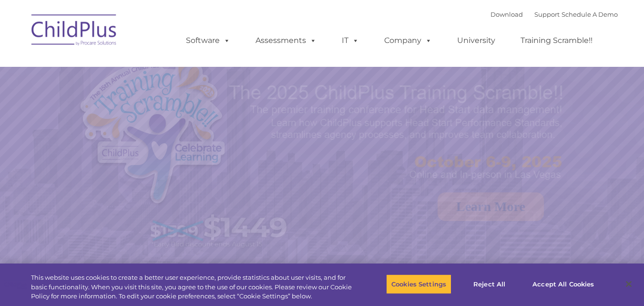  What do you see at coordinates (590, 14) in the screenshot?
I see `a: Schedule A Demo` at bounding box center [590, 14].